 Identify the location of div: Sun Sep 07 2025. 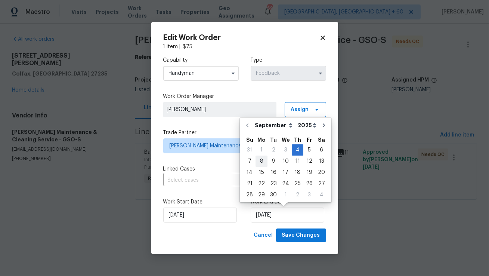
(250, 161).